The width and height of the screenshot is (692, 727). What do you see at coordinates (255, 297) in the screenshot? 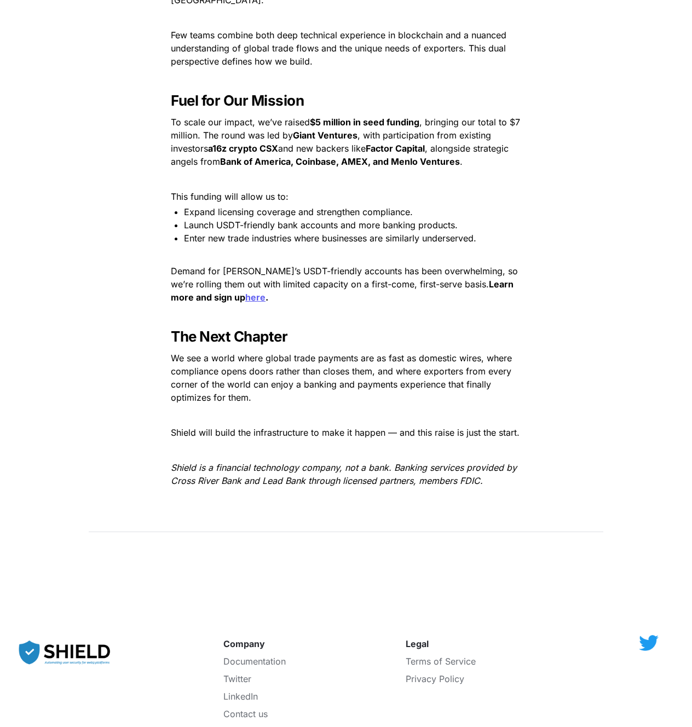
I see `a: here` at bounding box center [255, 297].